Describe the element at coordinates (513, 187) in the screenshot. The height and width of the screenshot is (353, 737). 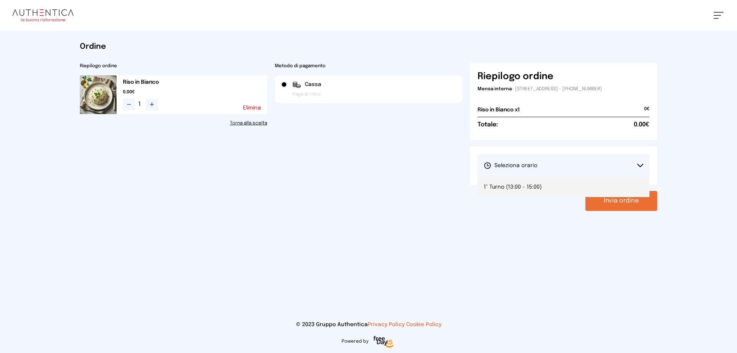
I see `span: 1° Turno (13:00 - 15:00)` at that location.